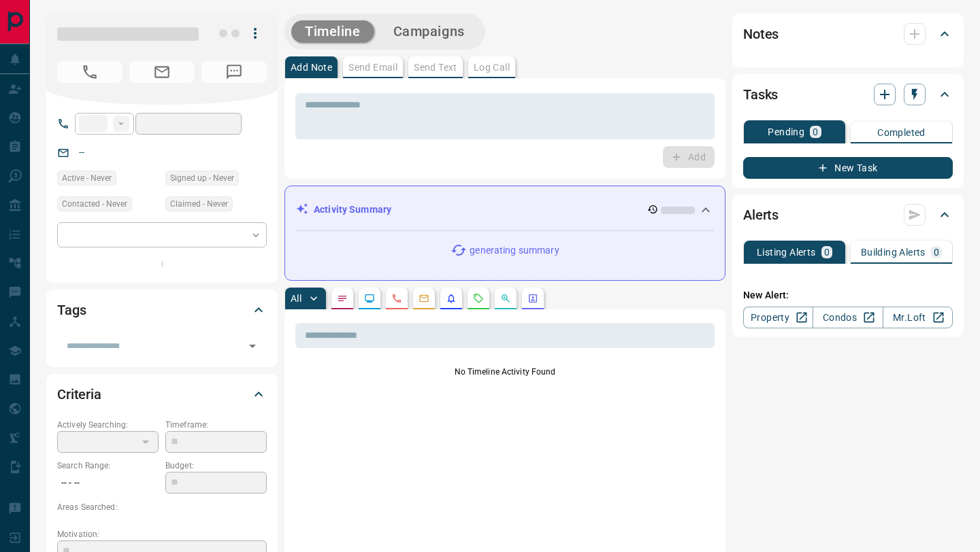  What do you see at coordinates (451, 298) in the screenshot?
I see `svg: Listing Alerts` at bounding box center [451, 298].